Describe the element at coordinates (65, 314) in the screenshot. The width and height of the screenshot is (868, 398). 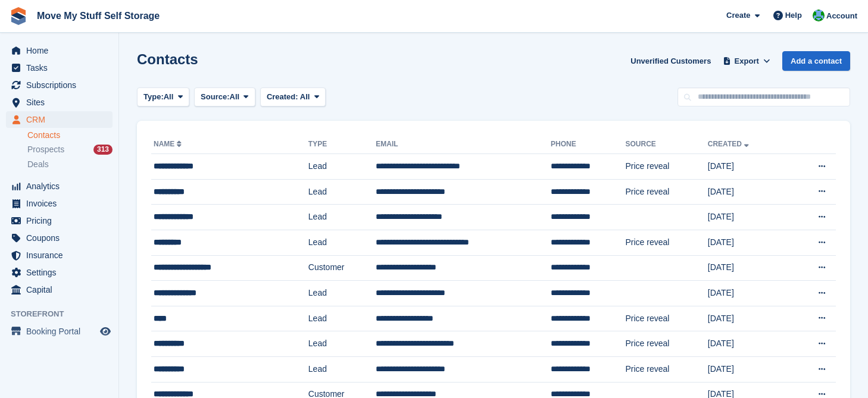
I see `span: Storefront` at that location.